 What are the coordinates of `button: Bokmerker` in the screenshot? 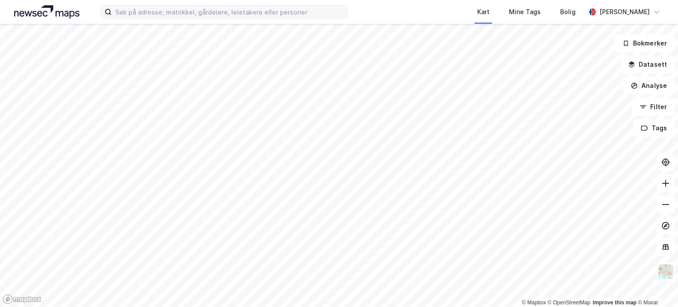 It's located at (644, 43).